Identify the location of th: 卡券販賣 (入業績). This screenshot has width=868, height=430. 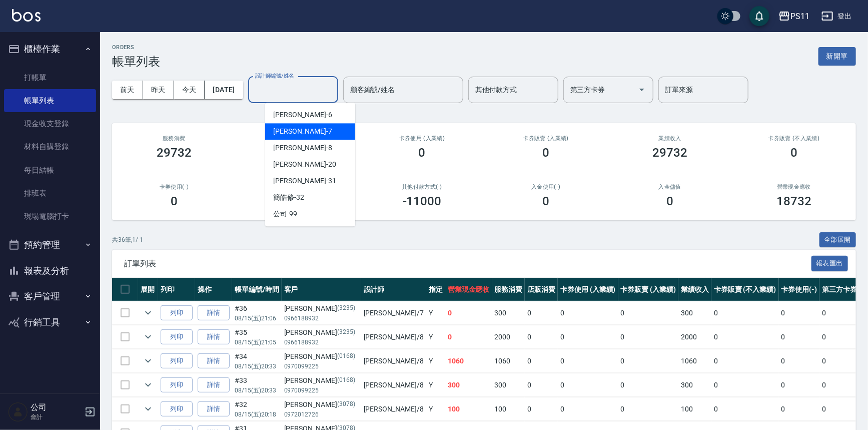
(649, 289).